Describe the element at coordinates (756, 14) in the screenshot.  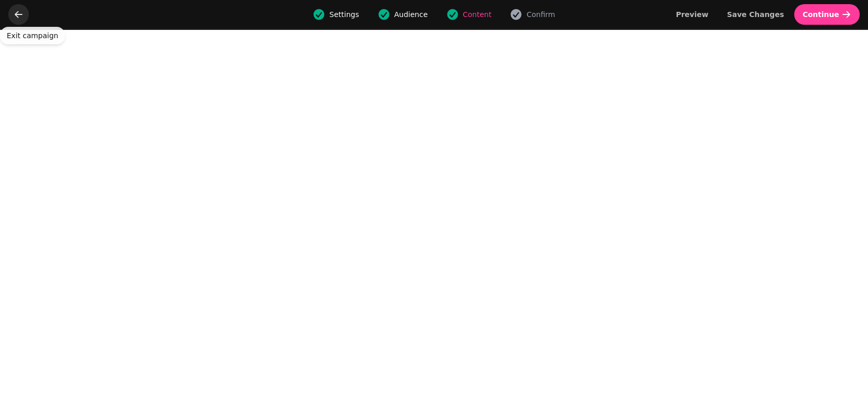
I see `button: Save Changes` at that location.